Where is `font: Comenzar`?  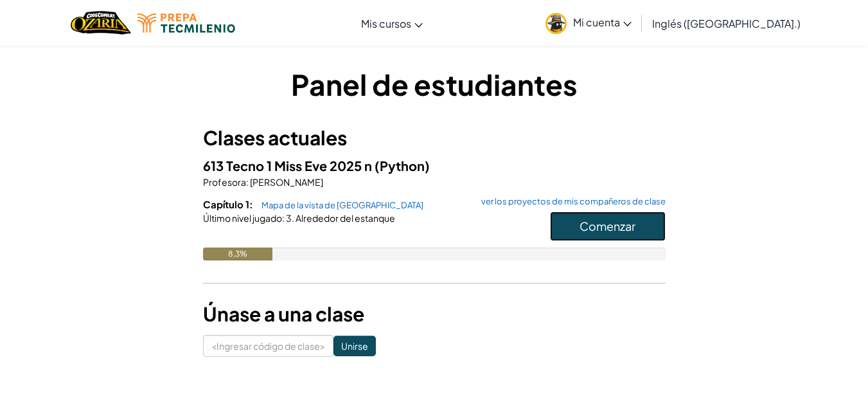 font: Comenzar is located at coordinates (607, 226).